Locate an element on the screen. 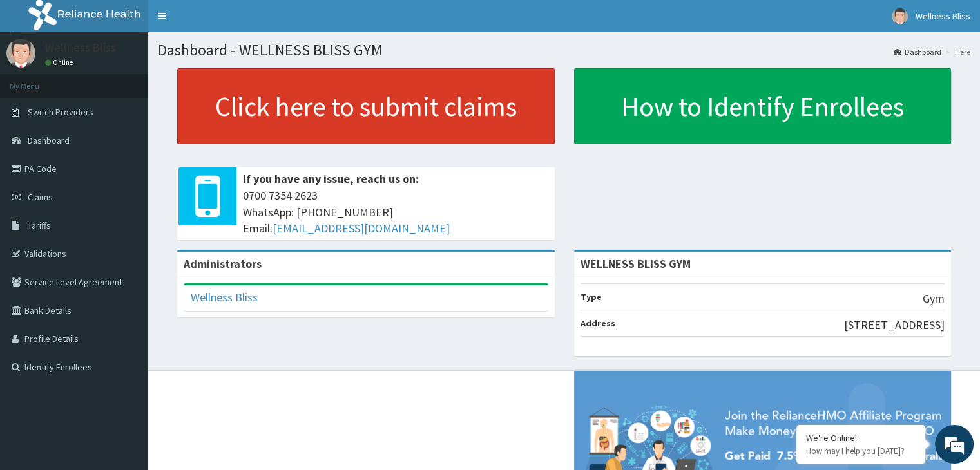 The height and width of the screenshot is (470, 980). p: How may I help you today? is located at coordinates (861, 450).